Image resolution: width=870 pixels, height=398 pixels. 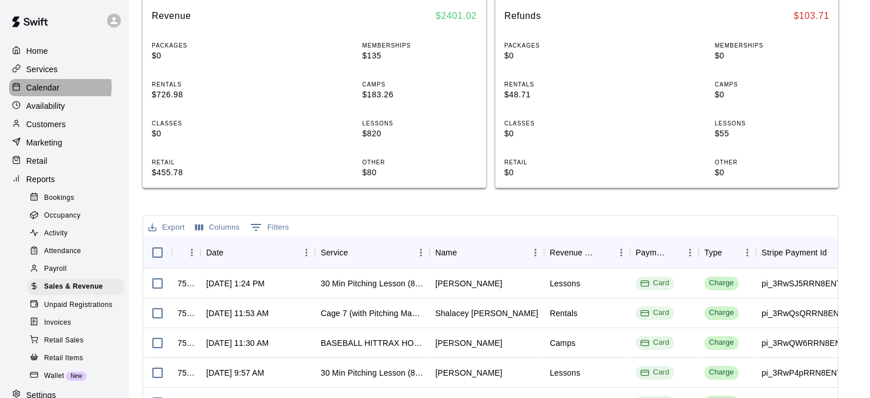 I want to click on span: Payroll, so click(x=55, y=269).